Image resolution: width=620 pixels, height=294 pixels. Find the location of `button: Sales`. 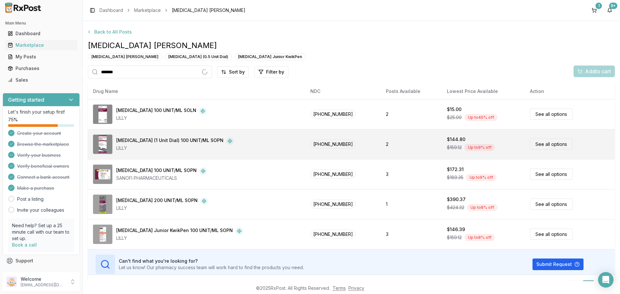

button: Sales is located at coordinates (41, 80).